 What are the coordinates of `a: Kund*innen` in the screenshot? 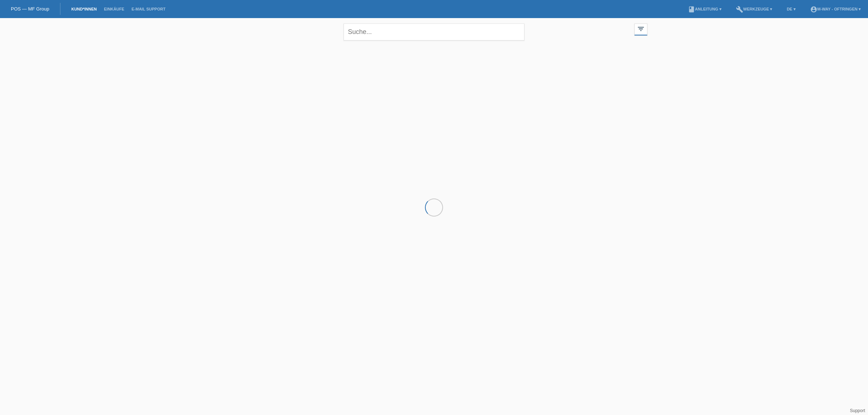 It's located at (84, 9).